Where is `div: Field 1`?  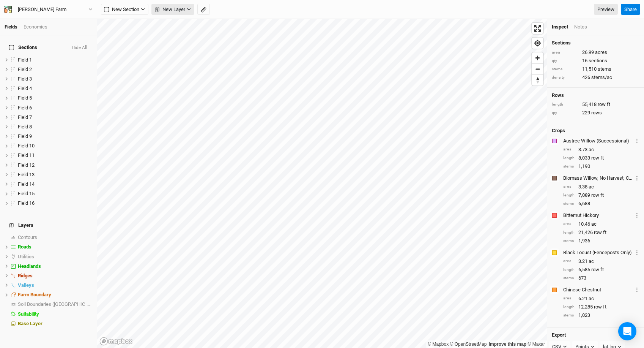
div: Field 1 is located at coordinates (55, 60).